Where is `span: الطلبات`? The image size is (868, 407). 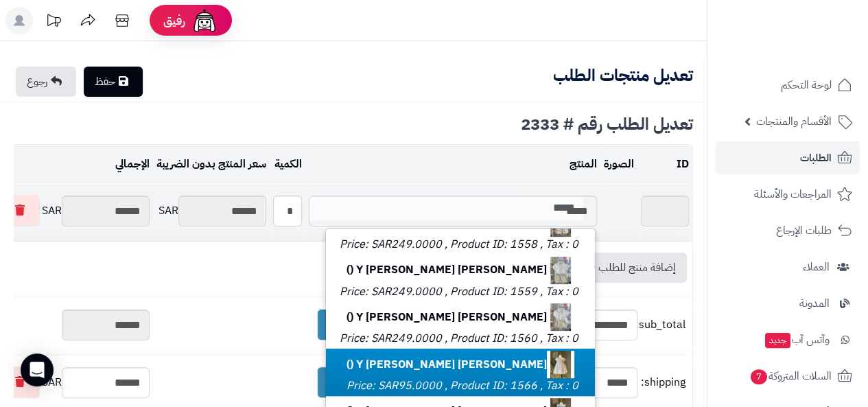
span: الطلبات is located at coordinates (816, 158).